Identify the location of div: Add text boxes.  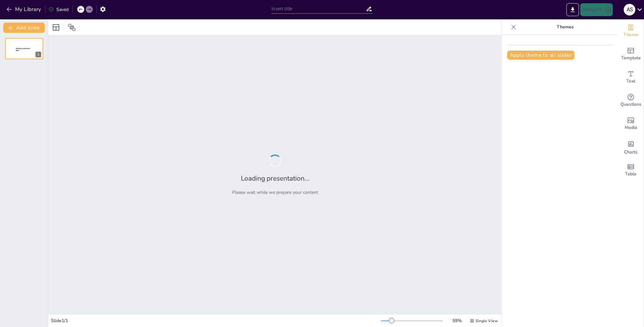
(631, 77).